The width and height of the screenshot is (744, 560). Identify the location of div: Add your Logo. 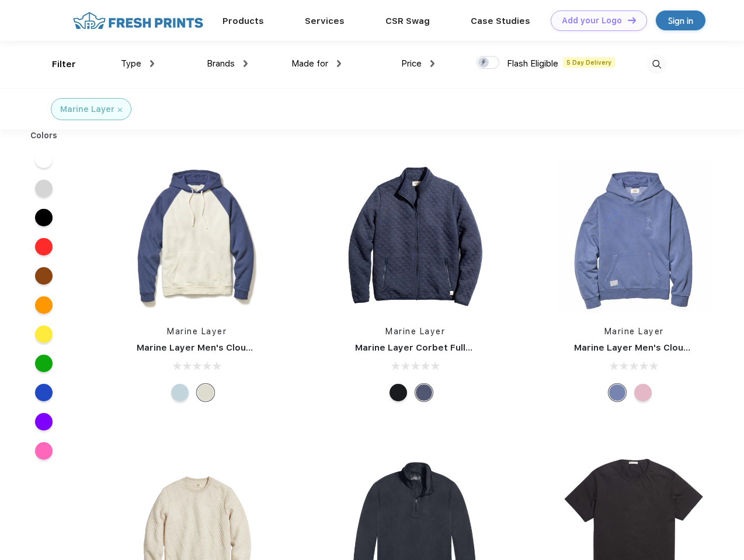
(592, 20).